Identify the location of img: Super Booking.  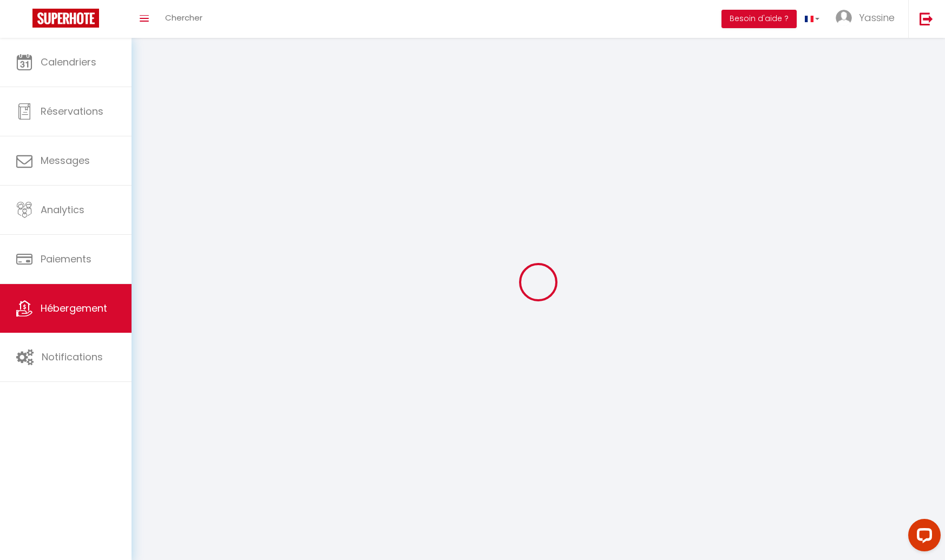
(65, 18).